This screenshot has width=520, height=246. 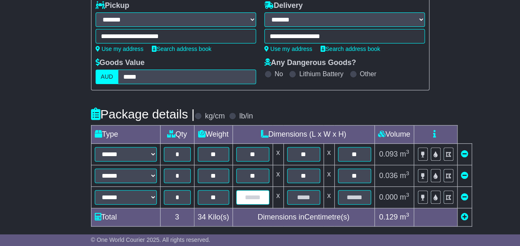 I want to click on td: 3, so click(x=177, y=217).